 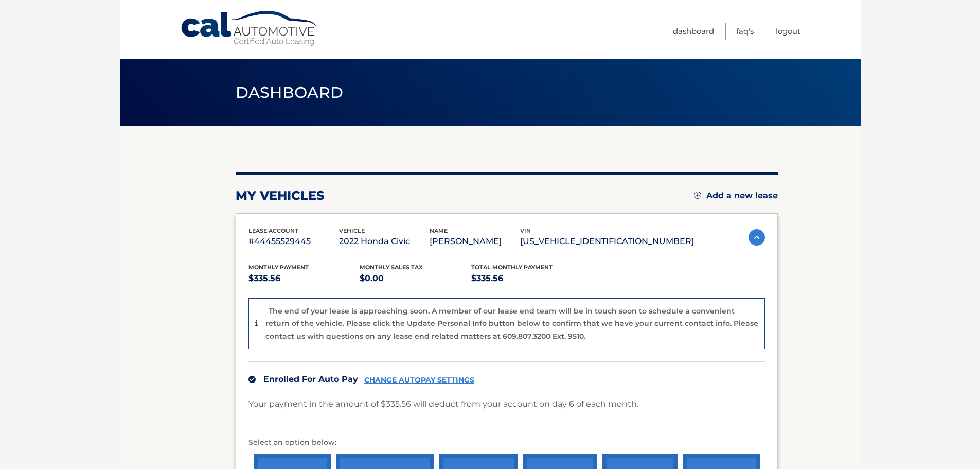 I want to click on p: $0.00, so click(x=415, y=279).